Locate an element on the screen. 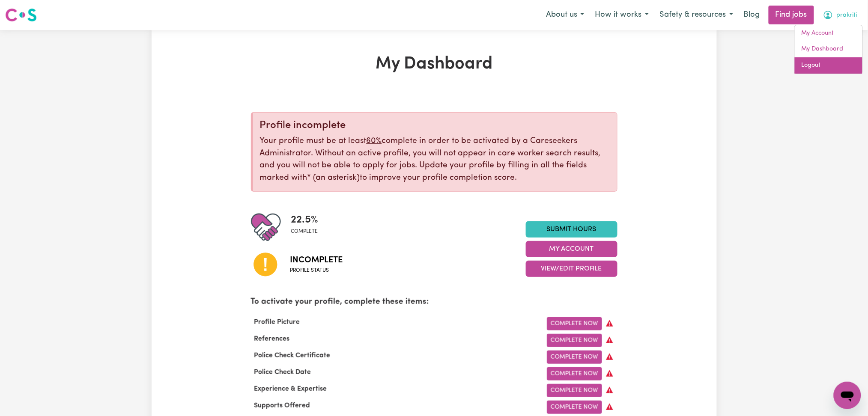  span: Experience & Expertise is located at coordinates (291, 389).